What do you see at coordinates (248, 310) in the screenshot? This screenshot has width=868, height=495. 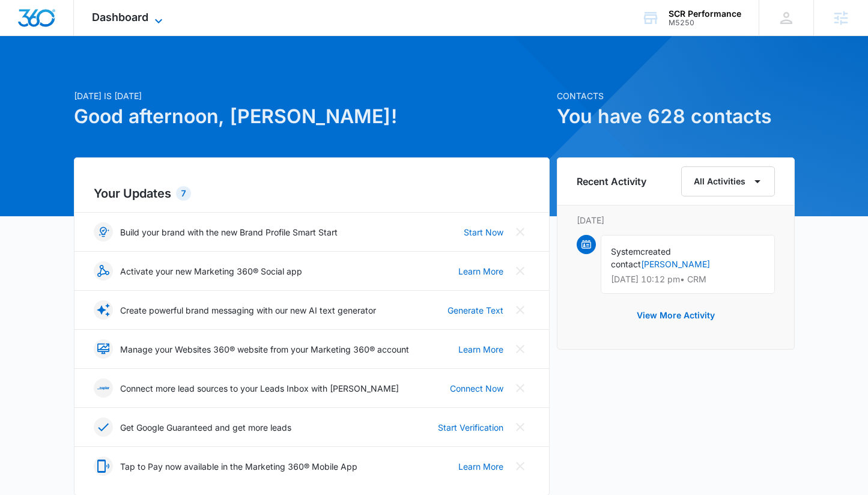 I see `p: Create powerful brand messaging with our new AI text generator` at bounding box center [248, 310].